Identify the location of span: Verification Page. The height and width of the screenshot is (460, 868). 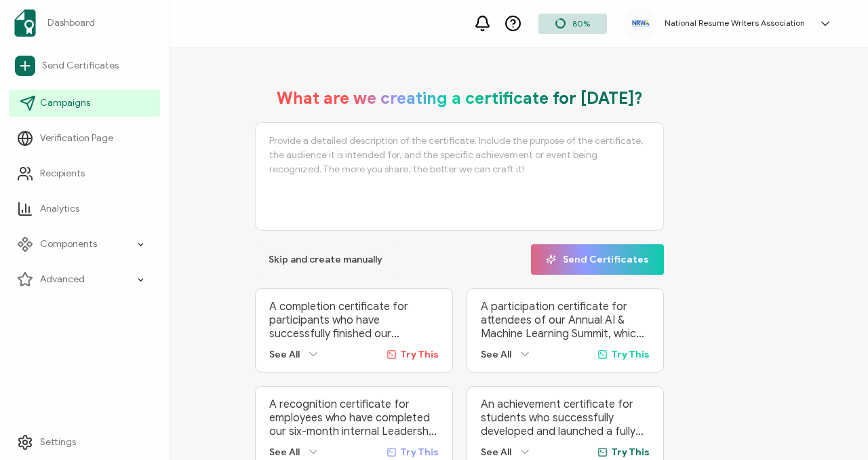
(77, 138).